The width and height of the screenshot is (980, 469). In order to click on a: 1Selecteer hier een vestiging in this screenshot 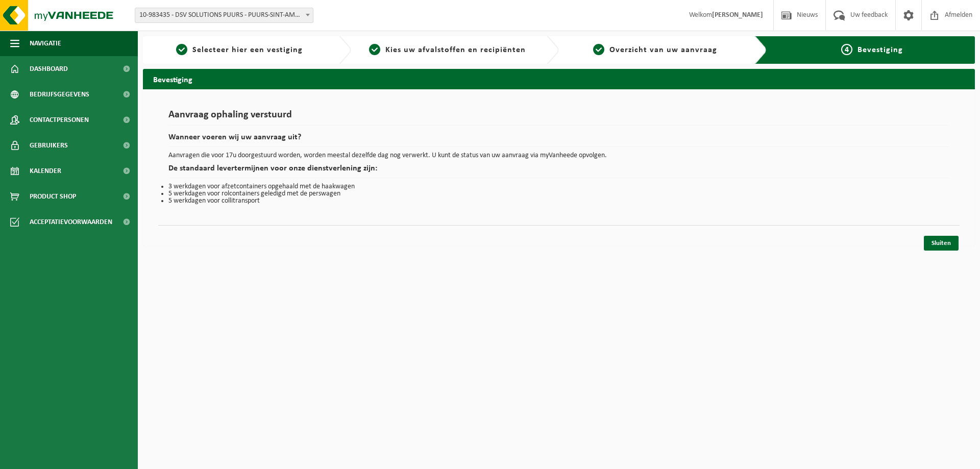, I will do `click(239, 50)`.